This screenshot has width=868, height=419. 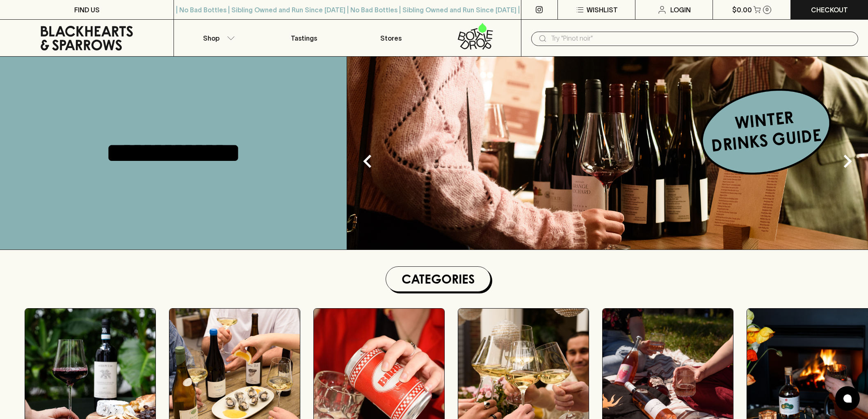 What do you see at coordinates (304, 38) in the screenshot?
I see `p: Tastings` at bounding box center [304, 38].